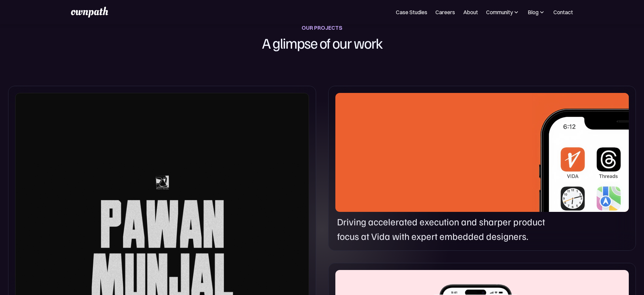 The width and height of the screenshot is (644, 295). Describe the element at coordinates (322, 43) in the screenshot. I see `h1: A glimpse of our work` at that location.